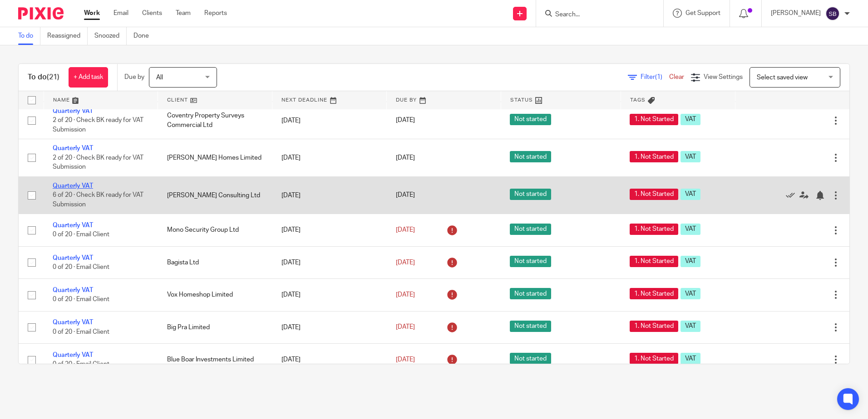 The image size is (868, 419). Describe the element at coordinates (215, 295) in the screenshot. I see `td: Vox Homeshop Limited` at that location.